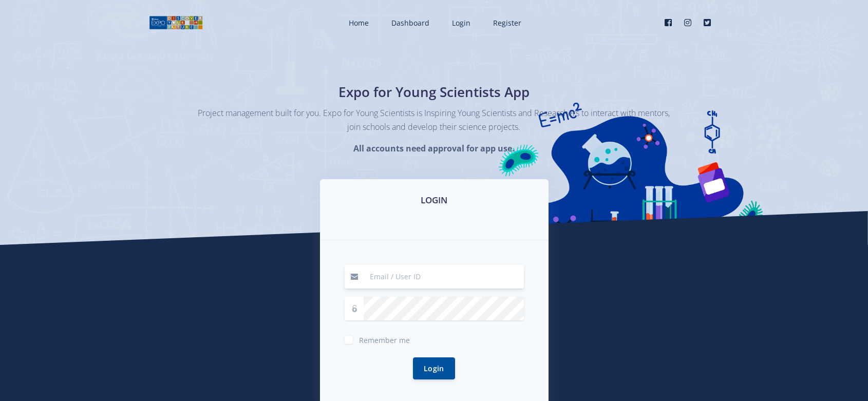  What do you see at coordinates (434, 368) in the screenshot?
I see `button: Login` at bounding box center [434, 368].